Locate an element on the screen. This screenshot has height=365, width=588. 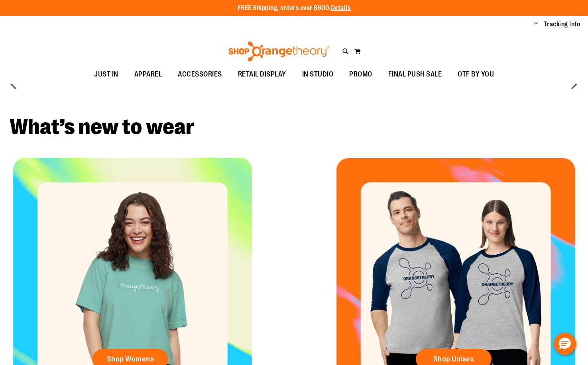
span: PROMO is located at coordinates (361, 74).